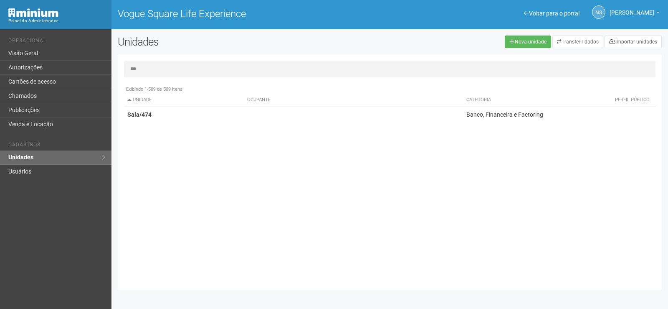 Image resolution: width=668 pixels, height=309 pixels. Describe the element at coordinates (57, 21) in the screenshot. I see `div: Painel do Administrador` at that location.